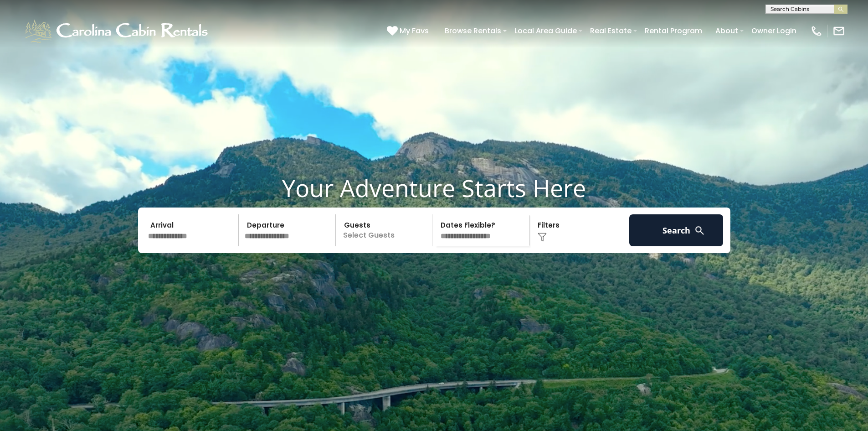 This screenshot has width=868, height=431. Describe the element at coordinates (434, 188) in the screenshot. I see `h1: Your Adventure Starts Here` at that location.